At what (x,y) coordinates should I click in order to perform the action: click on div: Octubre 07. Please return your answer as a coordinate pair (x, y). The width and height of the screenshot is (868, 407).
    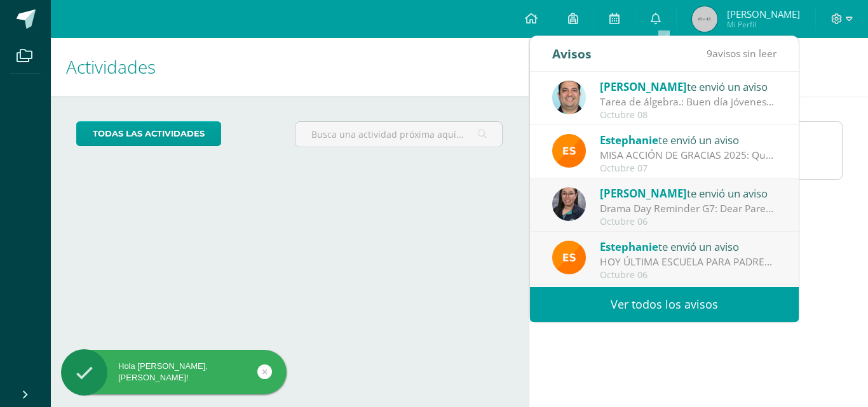
    Looking at the image, I should click on (688, 169).